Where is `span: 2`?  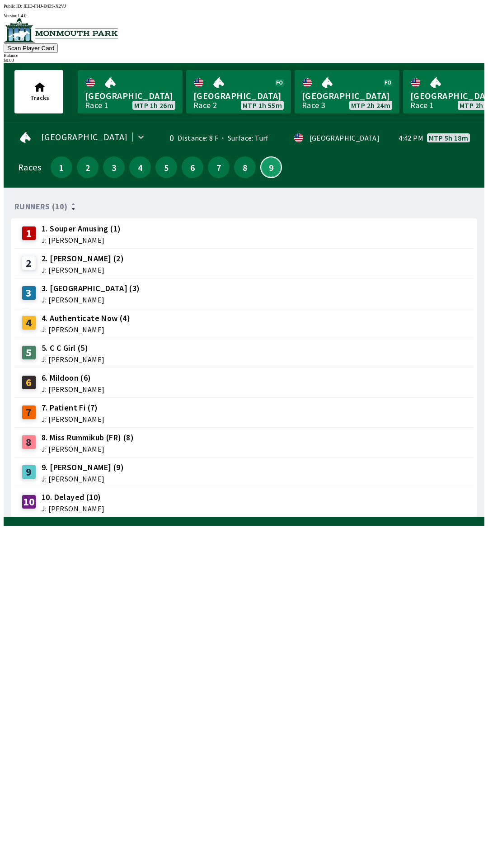 span: 2 is located at coordinates (87, 167).